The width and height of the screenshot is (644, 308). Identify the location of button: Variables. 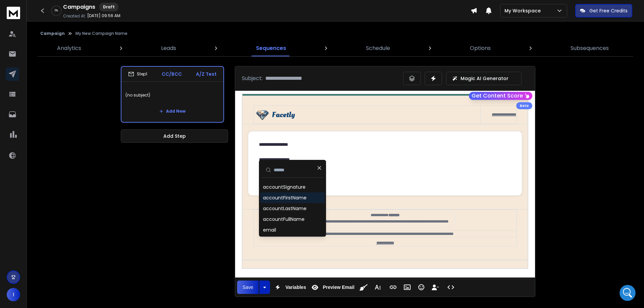
(289, 287).